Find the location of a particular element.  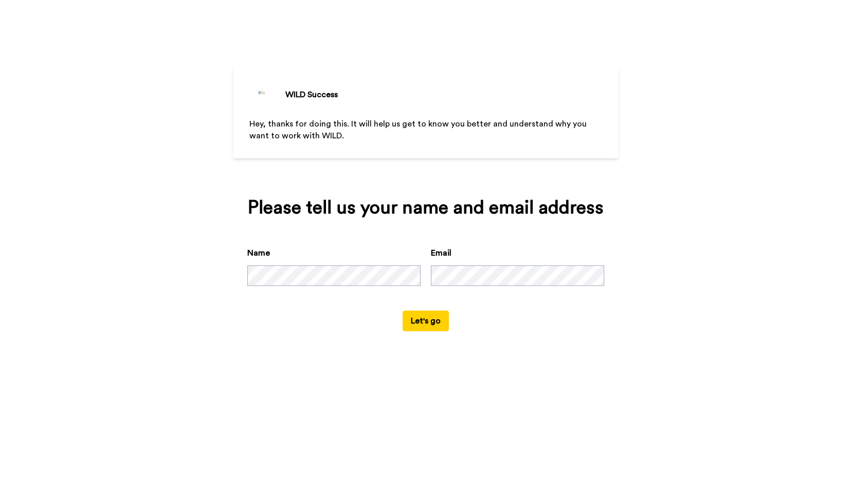

label: Name is located at coordinates (259, 253).